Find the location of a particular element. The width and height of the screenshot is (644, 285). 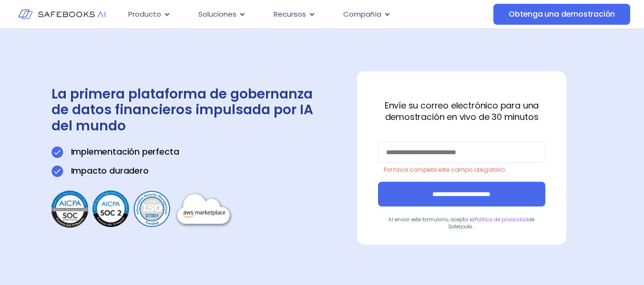

font: Envíe su correo electrónico para una demostración en vivo de 30 minutos is located at coordinates (462, 111).